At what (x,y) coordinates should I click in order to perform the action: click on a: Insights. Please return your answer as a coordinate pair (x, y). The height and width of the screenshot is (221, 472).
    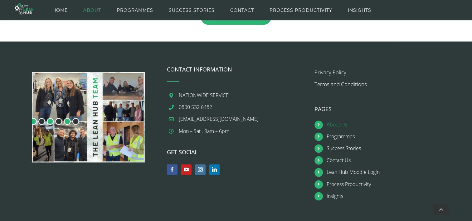
    Looking at the image, I should click on (389, 196).